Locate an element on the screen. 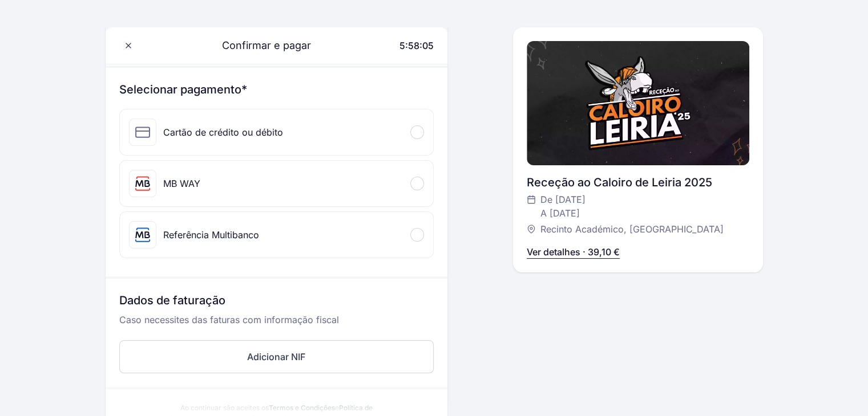 This screenshot has height=416, width=868. button: Adicionar NIF is located at coordinates (276, 357).